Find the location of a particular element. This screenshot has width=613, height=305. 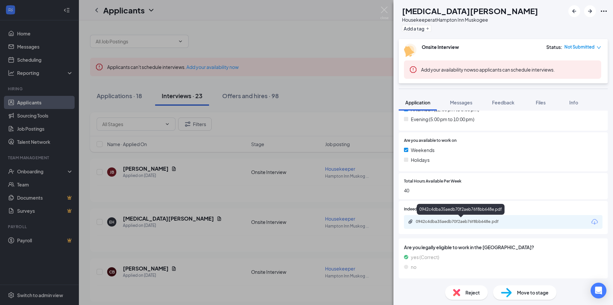

span: Not Submitted is located at coordinates (579, 47).